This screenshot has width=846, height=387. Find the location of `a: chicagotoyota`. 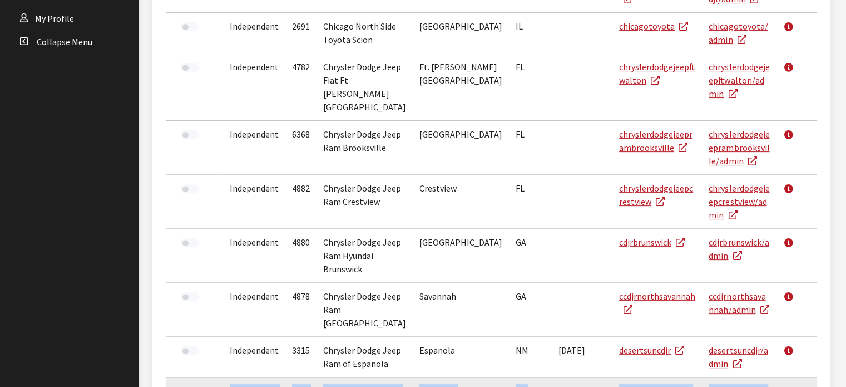

a: chicagotoyota is located at coordinates (654, 26).